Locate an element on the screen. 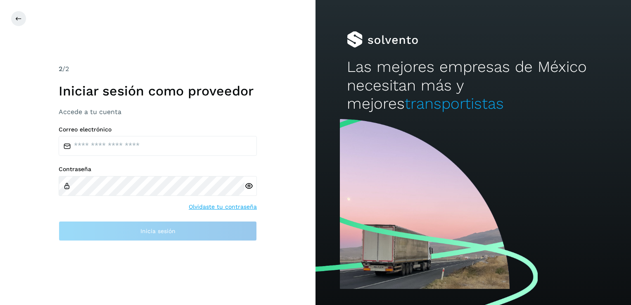 Image resolution: width=631 pixels, height=305 pixels. span: Inicia sesión is located at coordinates (158, 231).